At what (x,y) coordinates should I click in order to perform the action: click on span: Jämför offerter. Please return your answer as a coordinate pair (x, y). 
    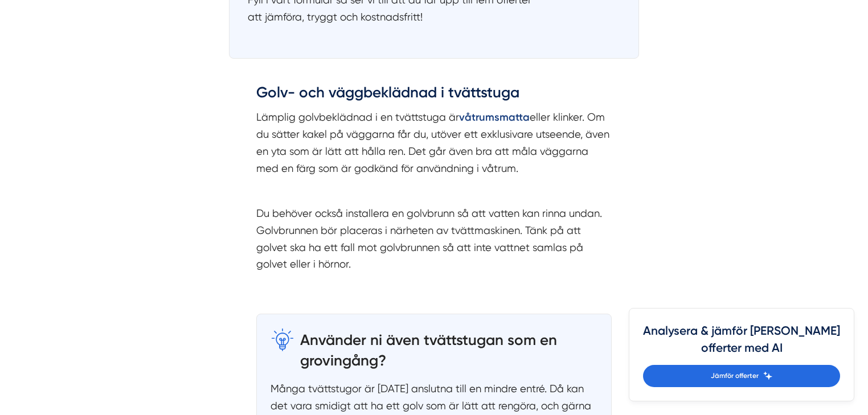
    Looking at the image, I should click on (735, 376).